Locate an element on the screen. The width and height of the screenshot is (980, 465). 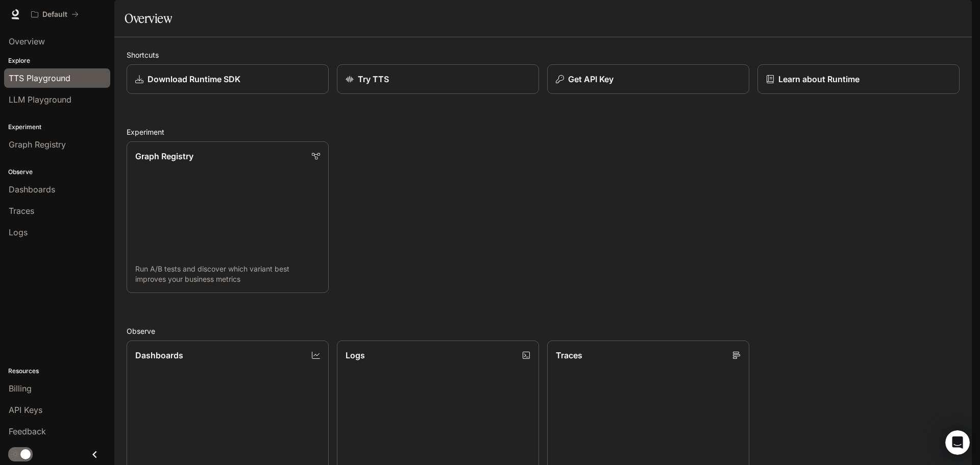
button: Get API Key is located at coordinates (648, 79).